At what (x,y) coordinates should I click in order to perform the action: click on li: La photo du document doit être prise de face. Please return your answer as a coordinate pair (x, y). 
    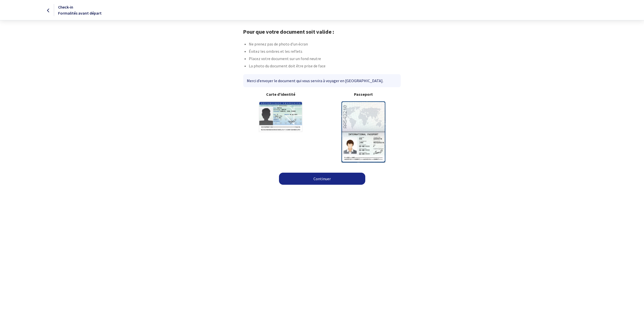
    Looking at the image, I should click on (325, 66).